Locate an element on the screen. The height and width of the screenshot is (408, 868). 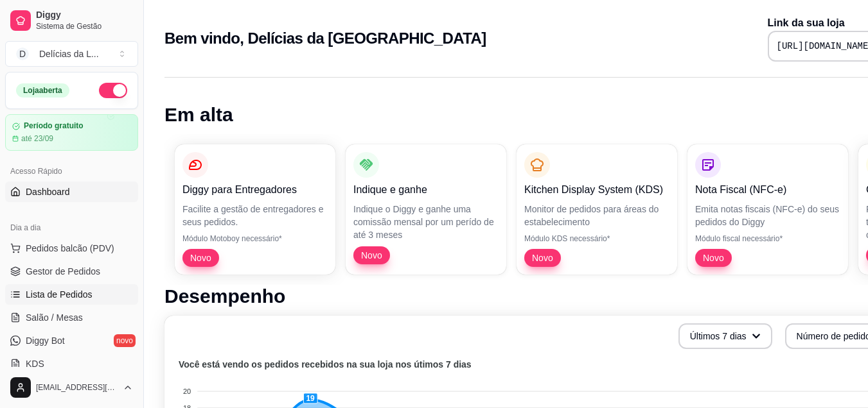
span: D is located at coordinates (23, 54).